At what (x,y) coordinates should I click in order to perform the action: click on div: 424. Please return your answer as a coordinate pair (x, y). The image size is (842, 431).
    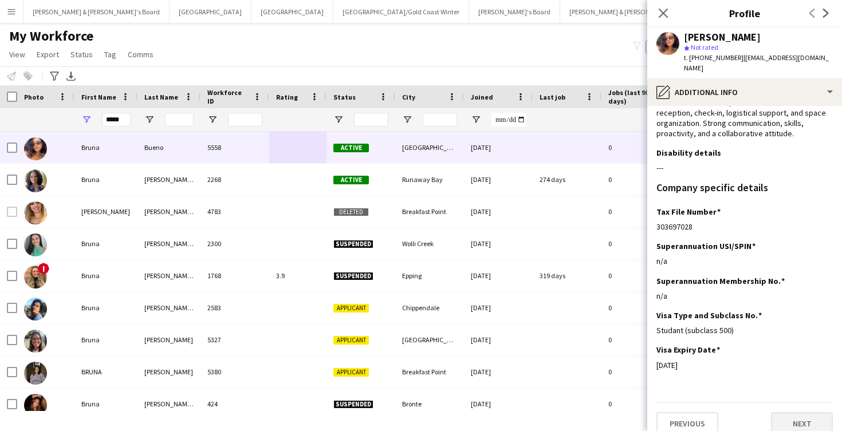
    Looking at the image, I should click on (235, 404).